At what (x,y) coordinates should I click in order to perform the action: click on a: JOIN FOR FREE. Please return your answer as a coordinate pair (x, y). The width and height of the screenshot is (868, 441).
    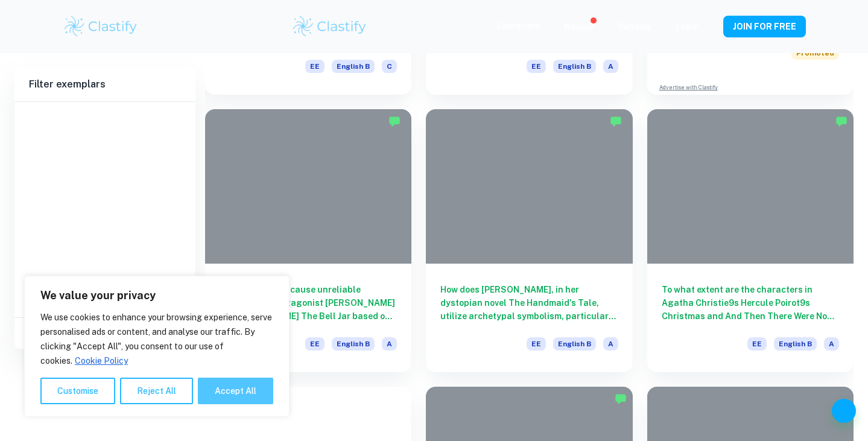
    Looking at the image, I should click on (765, 27).